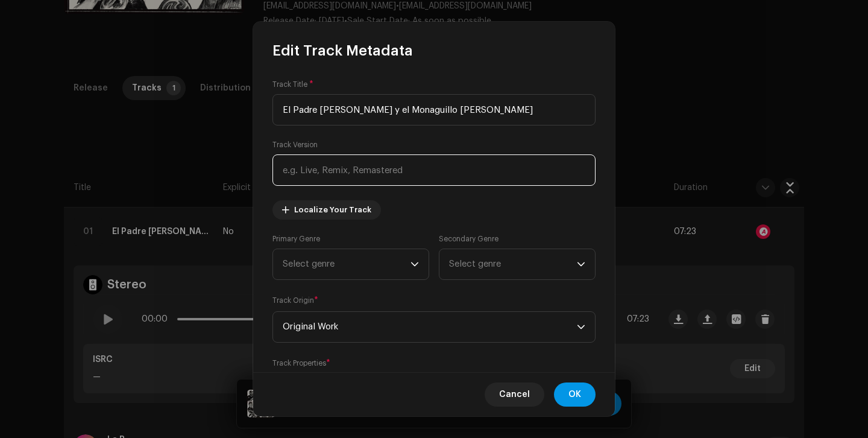 This screenshot has height=438, width=868. What do you see at coordinates (514, 394) in the screenshot?
I see `button: Cancel` at bounding box center [514, 394].